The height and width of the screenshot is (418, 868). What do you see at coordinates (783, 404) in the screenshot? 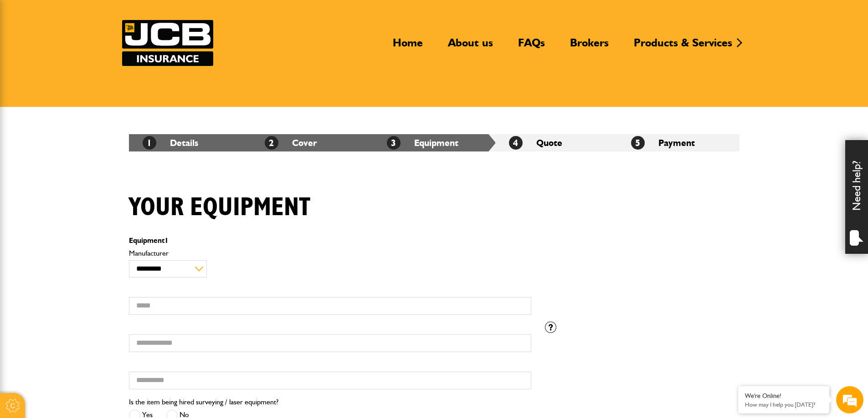
I see `p: How may I help you today?` at bounding box center [783, 404].